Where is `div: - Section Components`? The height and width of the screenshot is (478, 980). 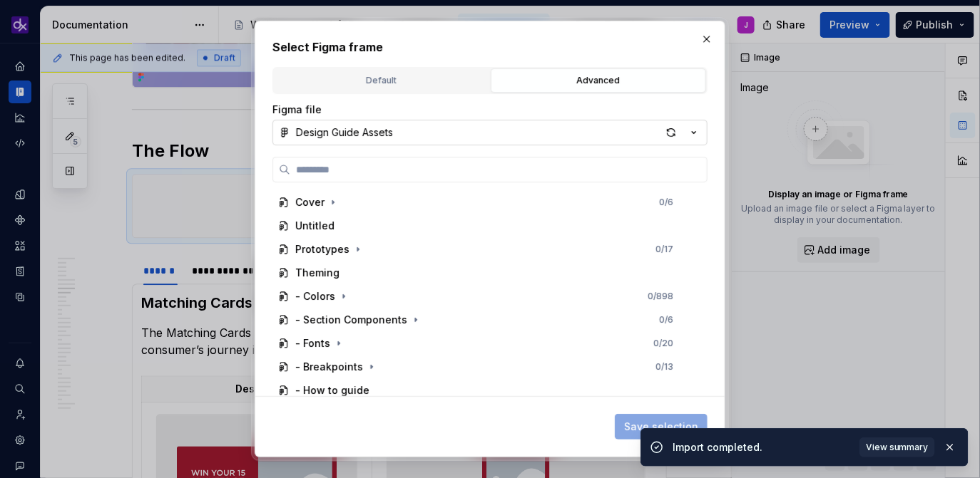 div: - Section Components is located at coordinates (351, 320).